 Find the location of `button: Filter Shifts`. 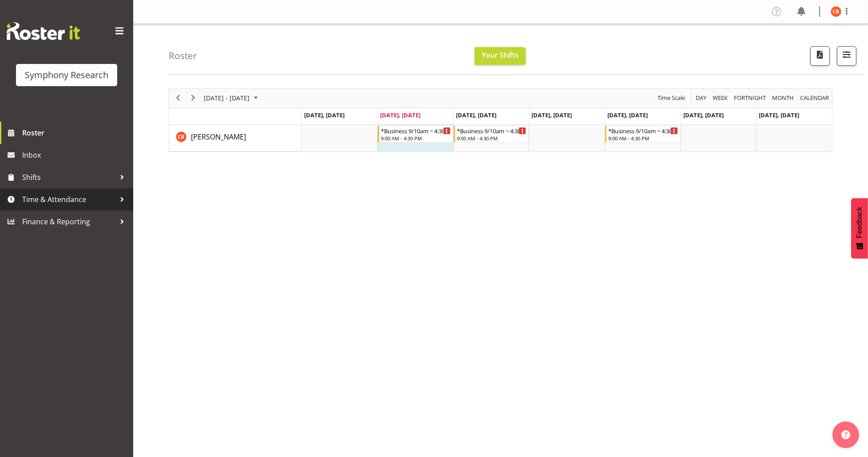

button: Filter Shifts is located at coordinates (847, 56).